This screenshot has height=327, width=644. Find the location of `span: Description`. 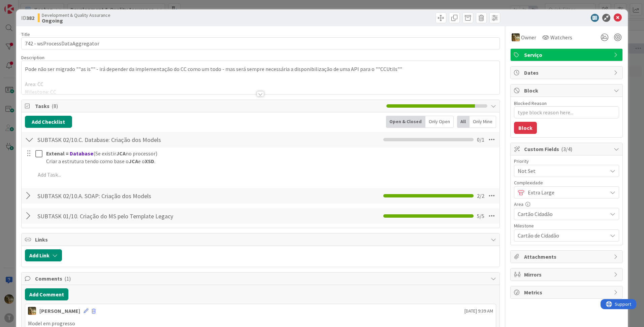

span: Description is located at coordinates (33, 57).